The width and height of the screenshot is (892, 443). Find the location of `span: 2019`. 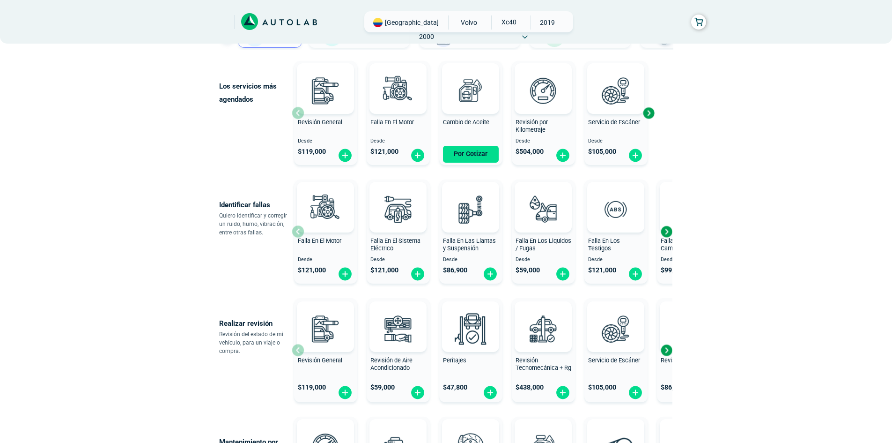

span: 2019 is located at coordinates (548, 22).